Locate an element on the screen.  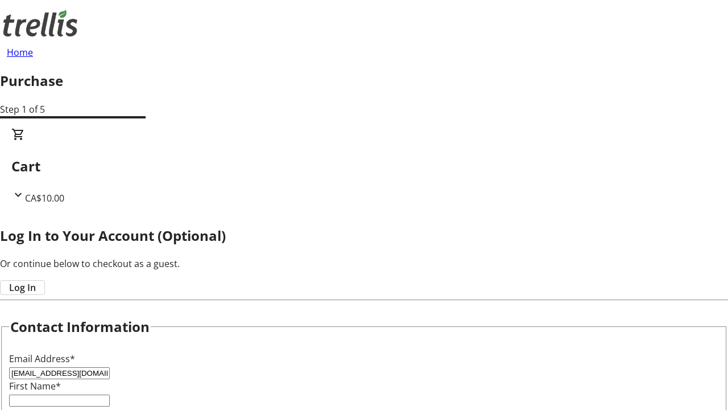
div: CartCA$10.00 is located at coordinates (364, 166).